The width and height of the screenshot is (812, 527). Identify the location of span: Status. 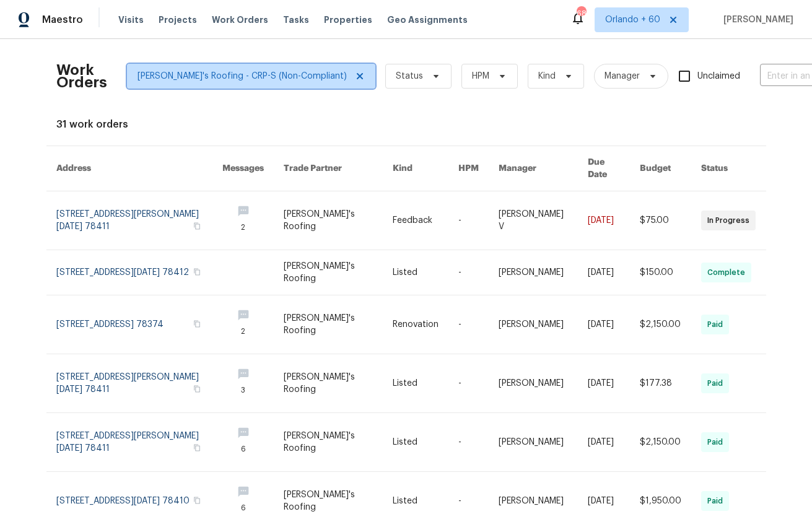
(409, 76).